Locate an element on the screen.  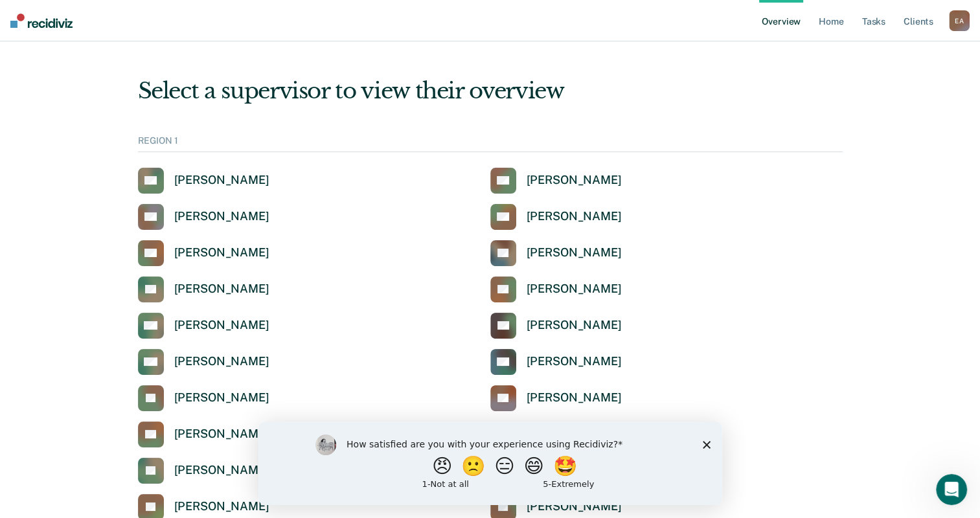
div: Close survey is located at coordinates (448, 24).